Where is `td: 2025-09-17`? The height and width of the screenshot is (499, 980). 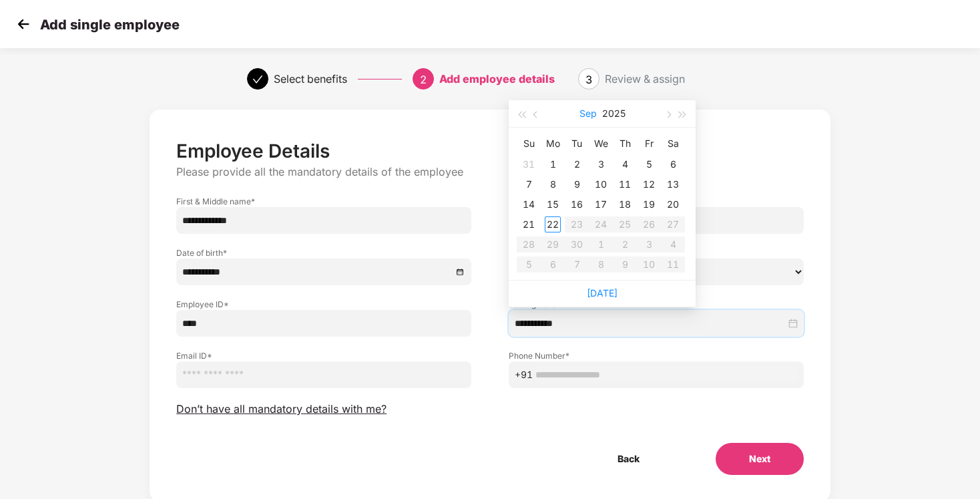 td: 2025-09-17 is located at coordinates (601, 205).